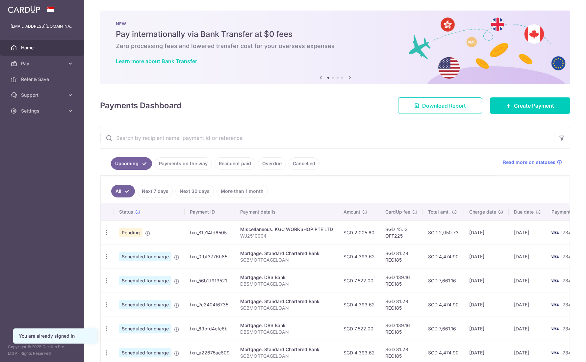 This screenshot has width=586, height=362. I want to click on a: Next 7 days, so click(155, 191).